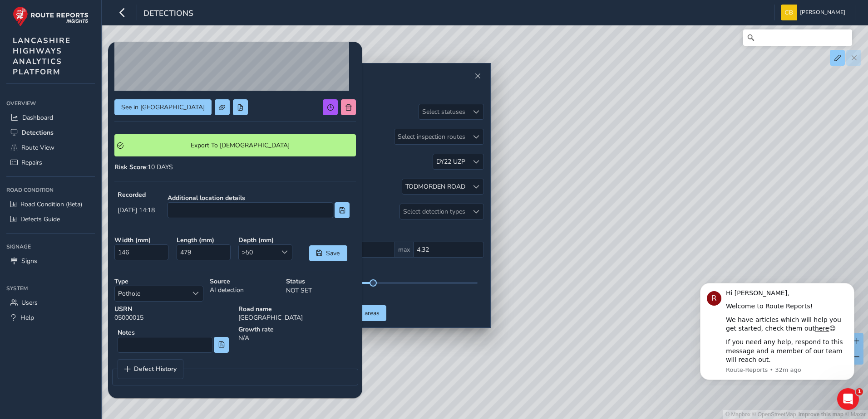 This screenshot has width=868, height=419. What do you see at coordinates (50, 303) in the screenshot?
I see `a: Users` at bounding box center [50, 303].